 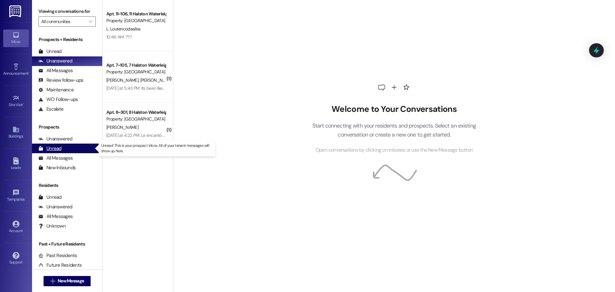 I want to click on span: L. Lourencodasilva, so click(x=123, y=29).